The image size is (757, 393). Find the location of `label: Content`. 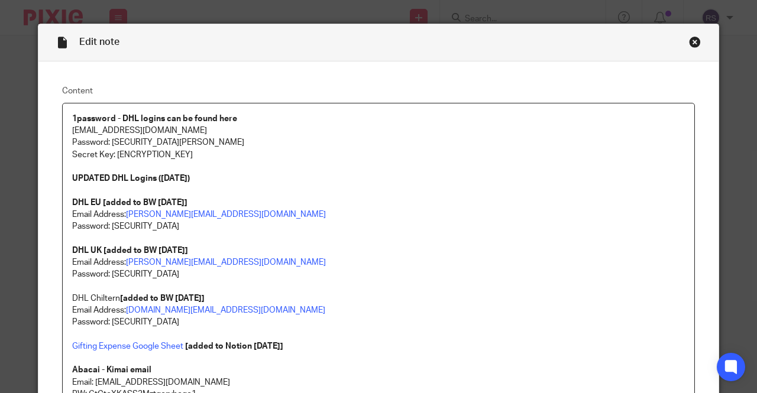

label: Content is located at coordinates (379, 91).